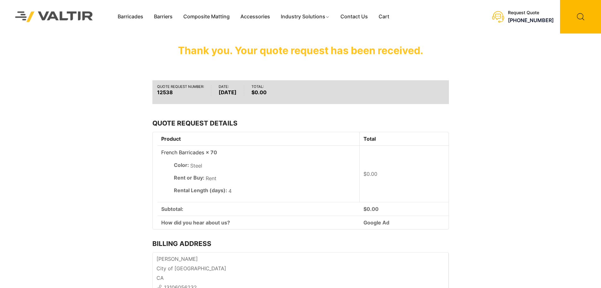 The image size is (601, 288). What do you see at coordinates (259, 222) in the screenshot?
I see `th: How did you hear about us?` at bounding box center [259, 222].